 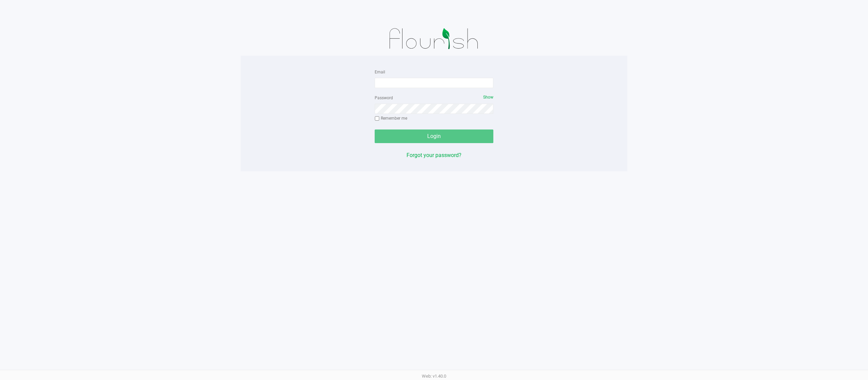 I want to click on span: Show, so click(x=488, y=97).